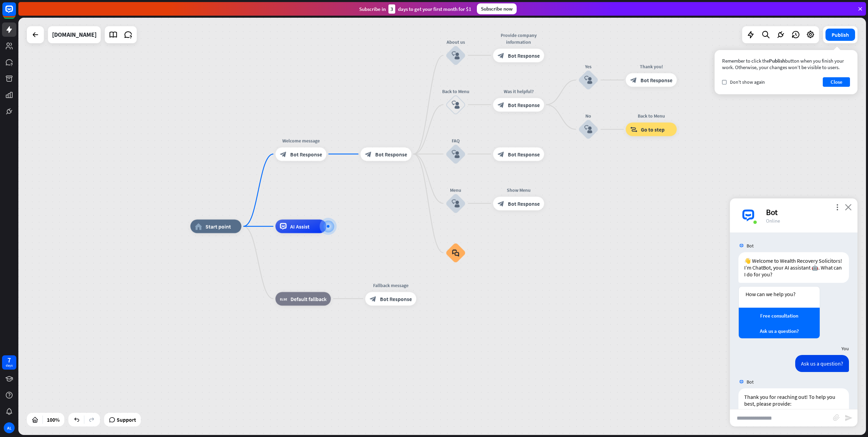  Describe the element at coordinates (848, 207) in the screenshot. I see `i: close` at that location.